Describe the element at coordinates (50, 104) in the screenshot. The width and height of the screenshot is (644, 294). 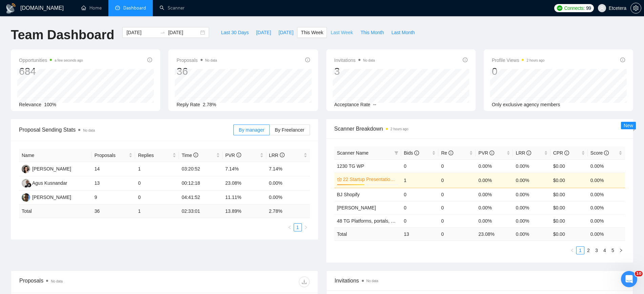
I see `span: 100%` at that location.